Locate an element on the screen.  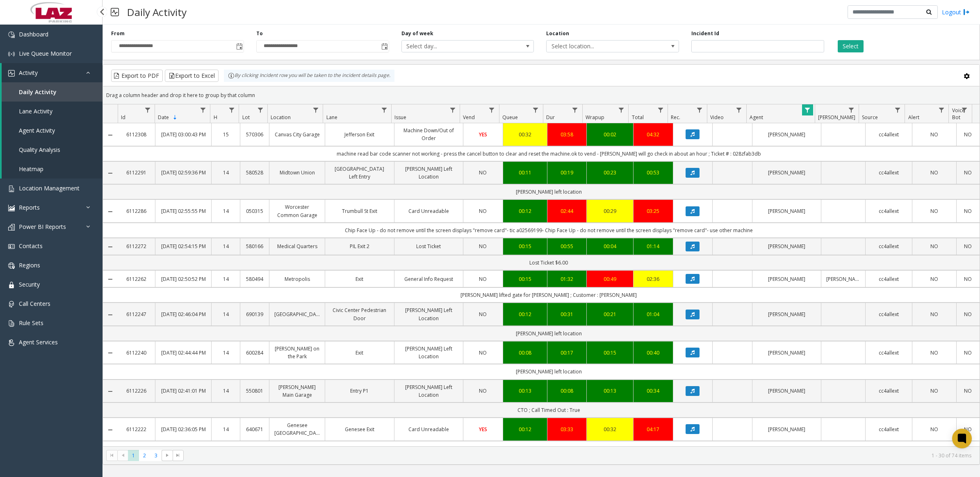
a: 050315 is located at coordinates (255, 211).